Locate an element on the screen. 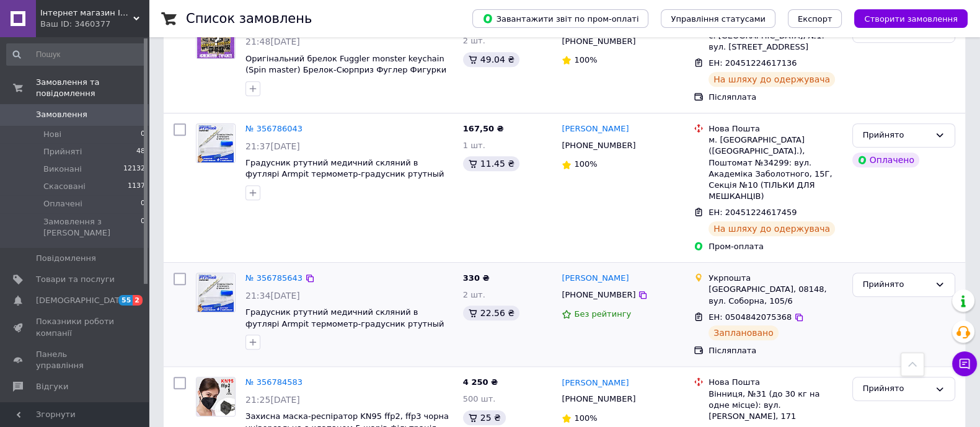 Image resolution: width=980 pixels, height=427 pixels. span: Повідомлення is located at coordinates (66, 258).